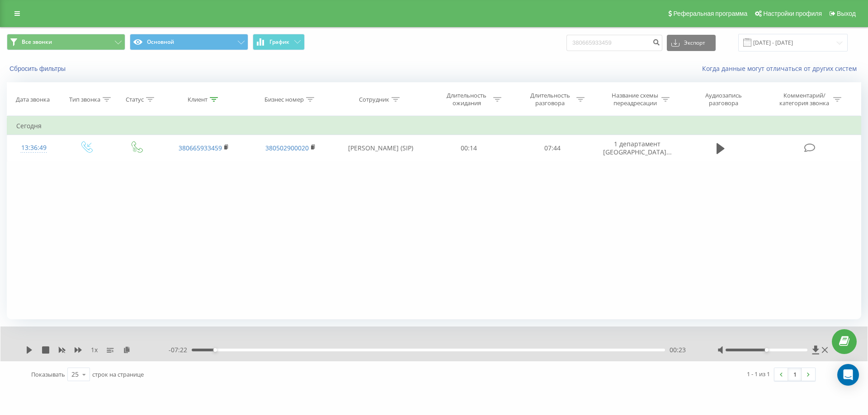  I want to click on span: 00:23, so click(678, 350).